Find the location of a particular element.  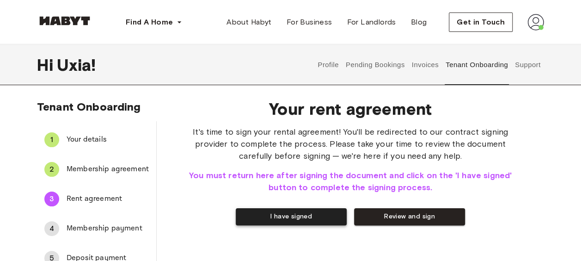

div: 3Rent agreement is located at coordinates (97, 199).